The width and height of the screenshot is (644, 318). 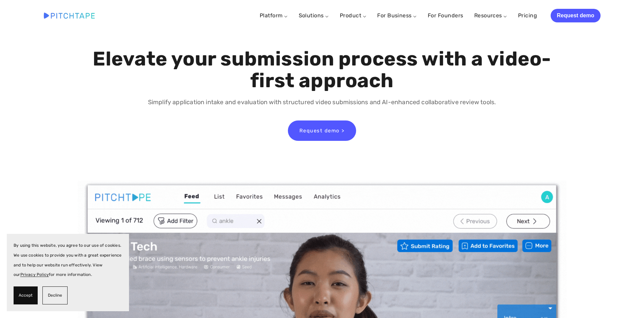 I want to click on a: Resources ⌵, so click(x=491, y=15).